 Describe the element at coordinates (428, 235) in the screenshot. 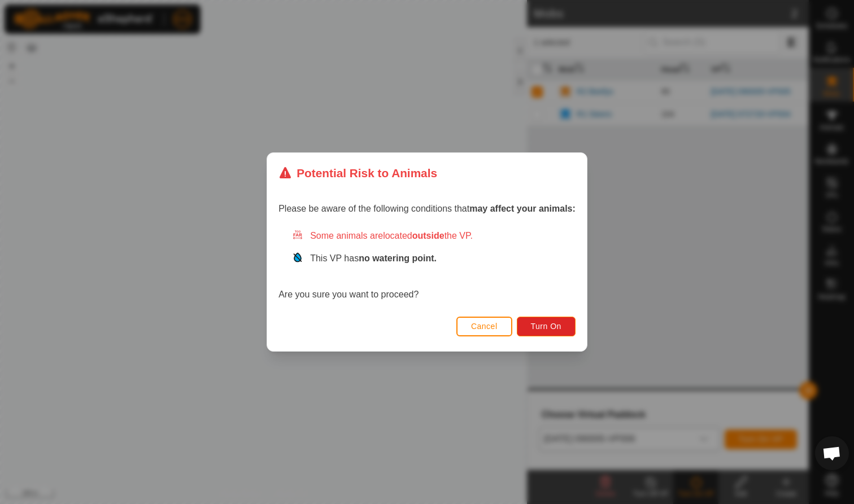

I see `strong: outside` at that location.